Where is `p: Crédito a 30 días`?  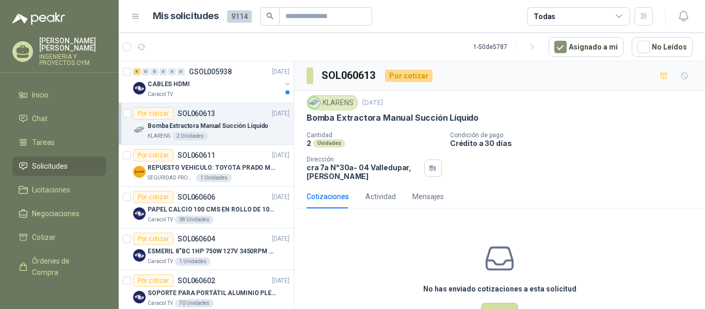
p: Crédito a 30 días is located at coordinates (575, 143).